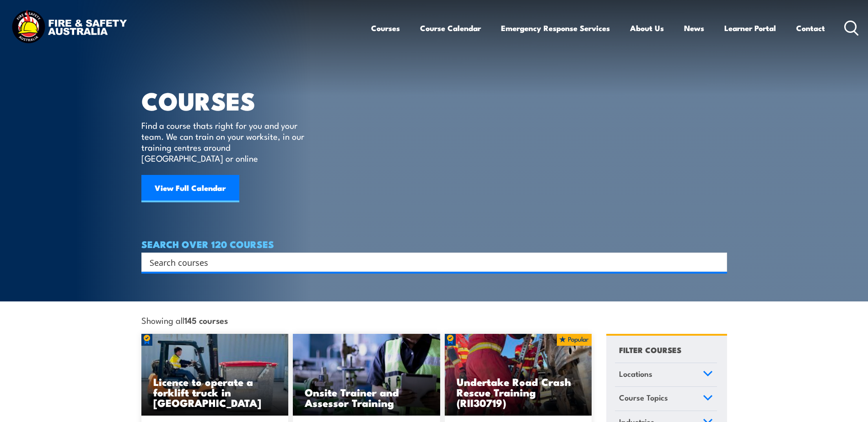  I want to click on h1: COURSES, so click(230, 100).